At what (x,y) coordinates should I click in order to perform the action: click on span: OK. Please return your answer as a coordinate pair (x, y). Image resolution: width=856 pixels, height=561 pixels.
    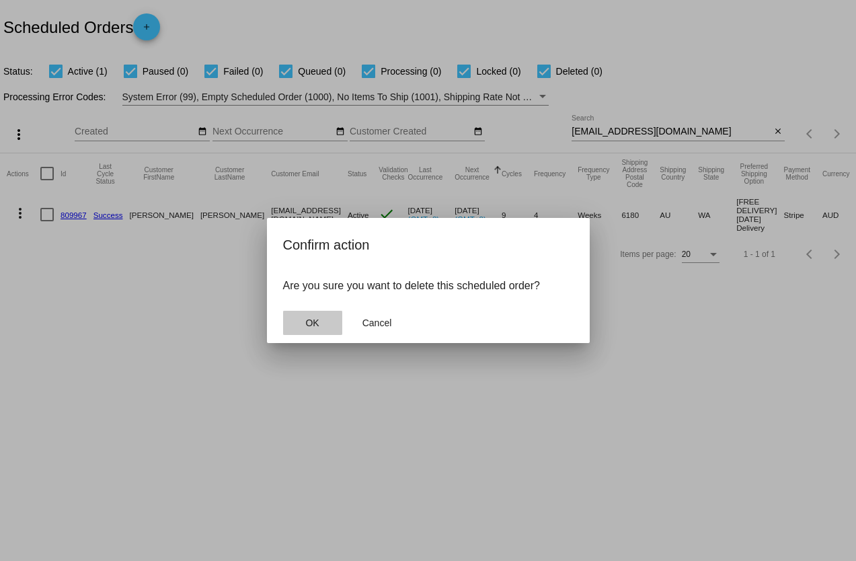
    Looking at the image, I should click on (312, 323).